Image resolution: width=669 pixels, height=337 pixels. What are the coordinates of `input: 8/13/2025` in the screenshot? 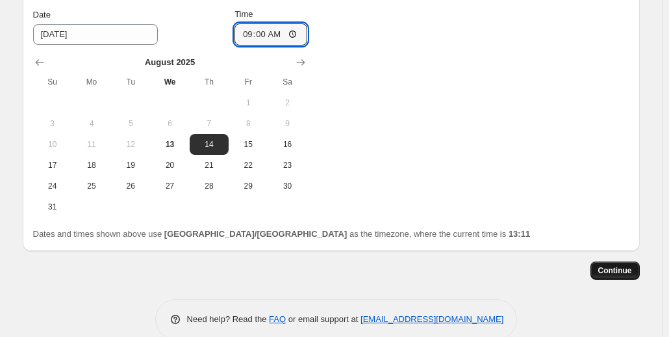 It's located at (96, 34).